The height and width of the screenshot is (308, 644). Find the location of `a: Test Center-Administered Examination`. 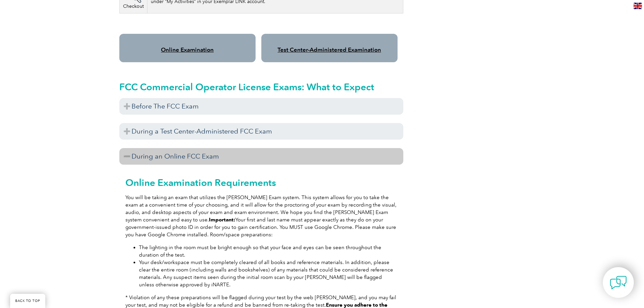

a: Test Center-Administered Examination is located at coordinates (329, 50).